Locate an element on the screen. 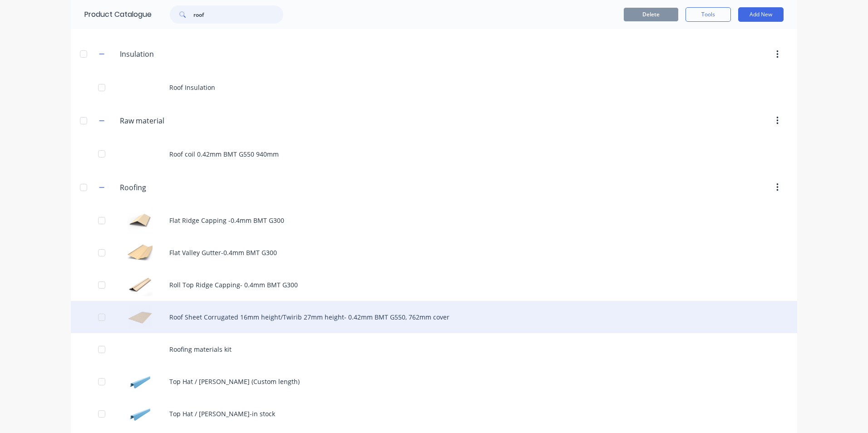 This screenshot has height=433, width=868. div: Roof Sheet Corrugated 16mm height/Twirib 27mm height- 0.42mm BMT G550, 762mm coverRoof Sheet Corr... is located at coordinates (434, 317).